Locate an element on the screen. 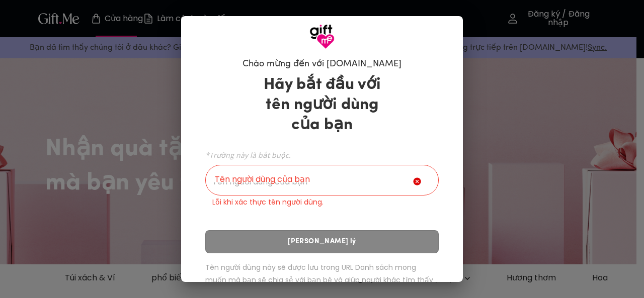 This screenshot has height=298, width=644. font: *Trường này là bắt buộc. is located at coordinates (248, 155).